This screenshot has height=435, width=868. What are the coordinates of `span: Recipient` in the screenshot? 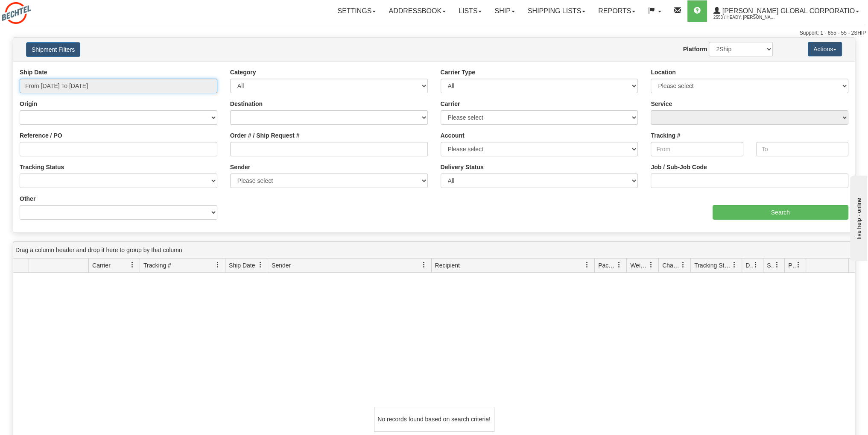 It's located at (448, 266).